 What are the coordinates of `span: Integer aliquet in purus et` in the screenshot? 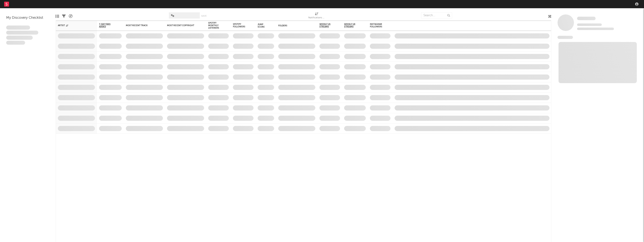 It's located at (22, 33).